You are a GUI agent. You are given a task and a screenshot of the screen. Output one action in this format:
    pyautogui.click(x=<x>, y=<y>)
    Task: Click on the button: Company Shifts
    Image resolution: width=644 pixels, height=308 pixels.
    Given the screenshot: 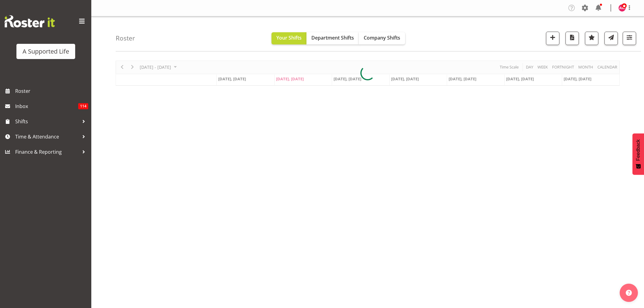 What is the action you would take?
    pyautogui.click(x=382, y=38)
    